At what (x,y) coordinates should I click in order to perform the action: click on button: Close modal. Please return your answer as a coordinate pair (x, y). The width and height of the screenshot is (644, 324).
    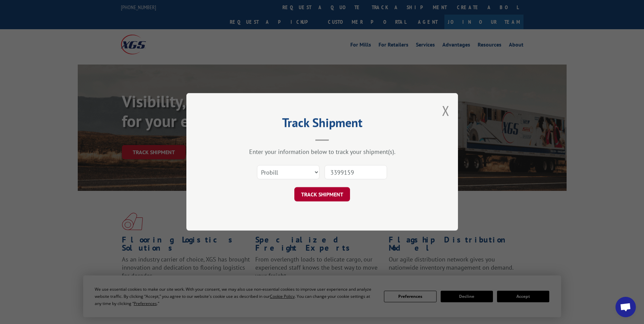
    Looking at the image, I should click on (446, 110).